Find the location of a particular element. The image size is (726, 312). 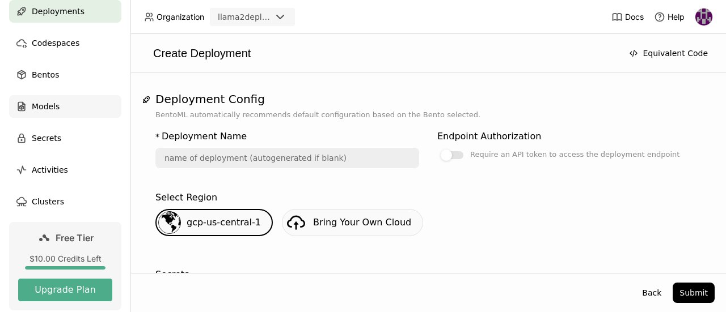

a: Free Tier$10.00 Credits LeftUpgrade Plan is located at coordinates (65, 266).